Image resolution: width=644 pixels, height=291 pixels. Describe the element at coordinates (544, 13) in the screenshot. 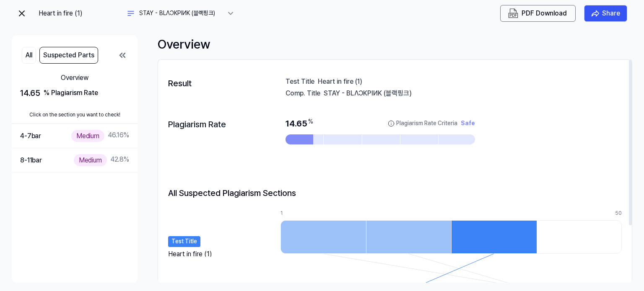

I see `div: PDF Download` at that location.